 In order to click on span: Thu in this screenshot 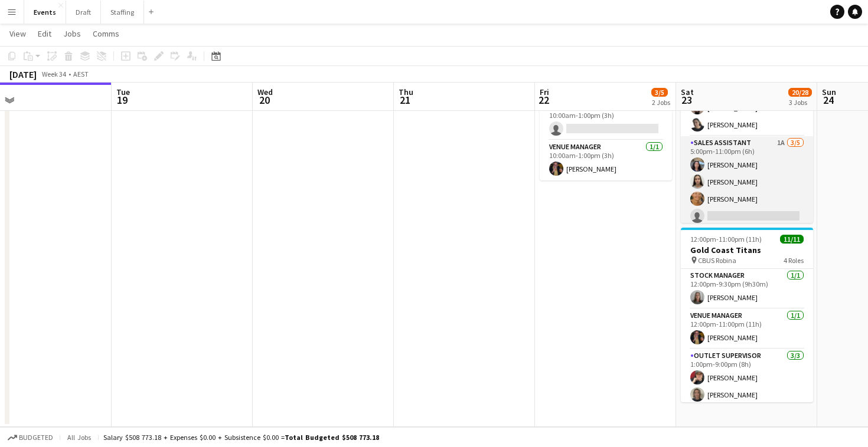, I will do `click(406, 92)`.